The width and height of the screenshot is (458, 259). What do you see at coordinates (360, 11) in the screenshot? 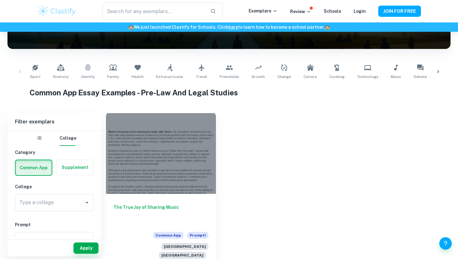
I see `a: Login` at bounding box center [360, 11].